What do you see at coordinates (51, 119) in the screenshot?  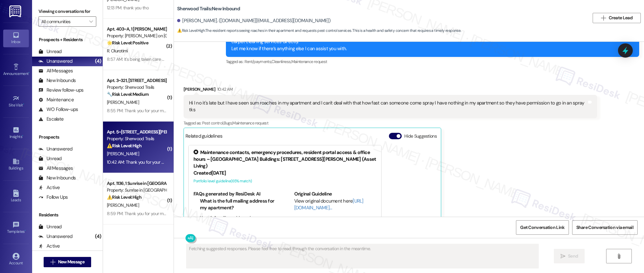 I see `div: Escalate` at bounding box center [51, 119].